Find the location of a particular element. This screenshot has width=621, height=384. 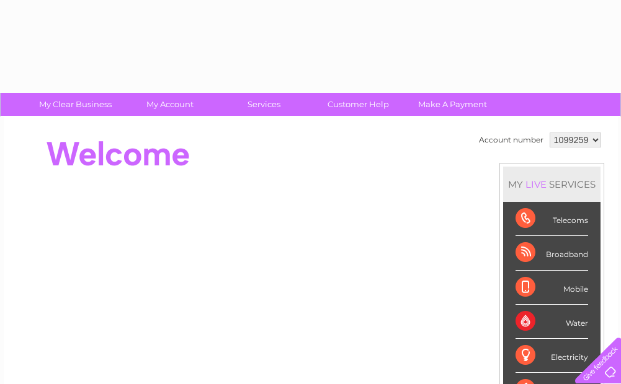

a: Customer Help is located at coordinates (358, 104).